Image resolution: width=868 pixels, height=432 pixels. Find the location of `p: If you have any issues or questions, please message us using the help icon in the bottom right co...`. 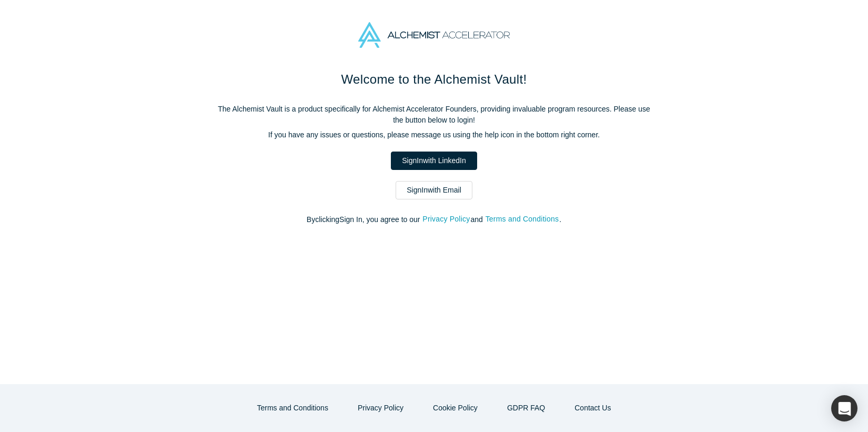

p: If you have any issues or questions, please message us using the help icon in the bottom right co... is located at coordinates (434, 134).